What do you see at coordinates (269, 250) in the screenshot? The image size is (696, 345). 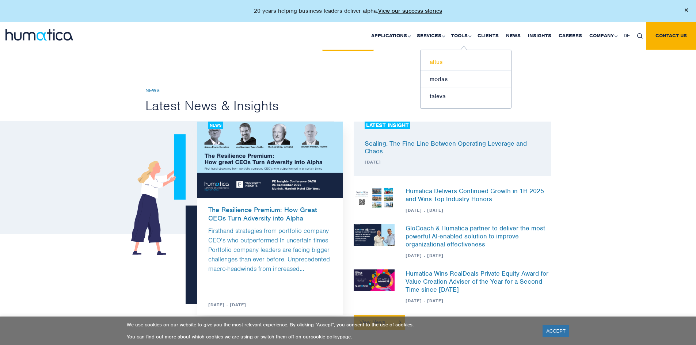 I see `a: Firsthand strategies from portfolio company CEO’s who outperformed in uncertain times Portfolio c...` at bounding box center [269, 250].